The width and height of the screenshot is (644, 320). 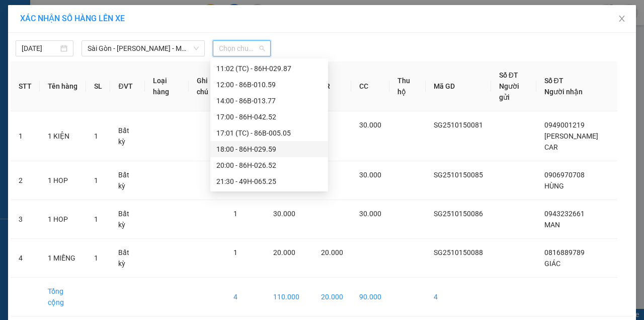 What do you see at coordinates (242, 48) in the screenshot?
I see `span: Chọn chuyến` at bounding box center [242, 48].